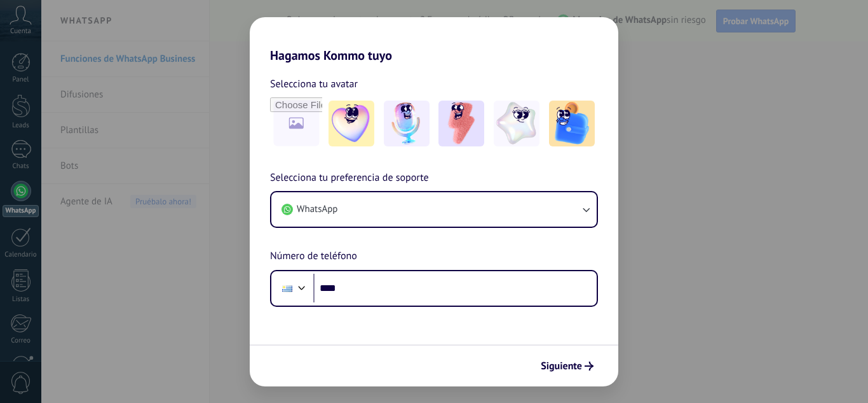 The height and width of the screenshot is (403, 868). What do you see at coordinates (561, 366) in the screenshot?
I see `span: Siguiente` at bounding box center [561, 366].